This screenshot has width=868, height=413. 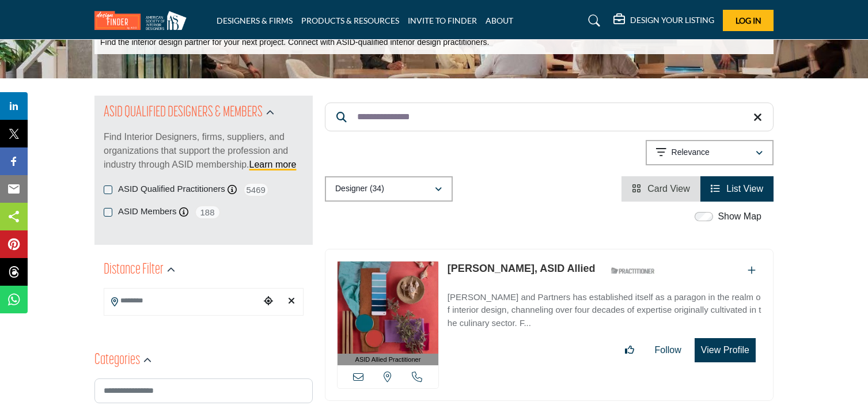 I want to click on label: ASID Members, so click(x=148, y=212).